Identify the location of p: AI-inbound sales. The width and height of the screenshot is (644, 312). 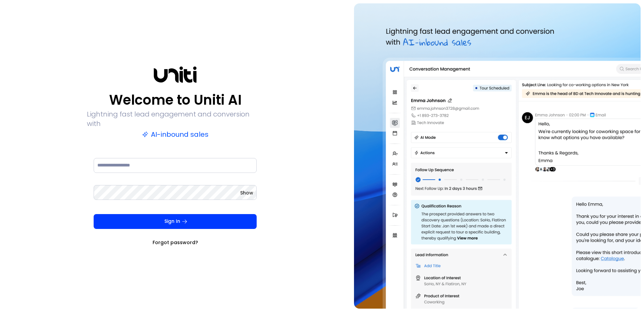
(175, 134).